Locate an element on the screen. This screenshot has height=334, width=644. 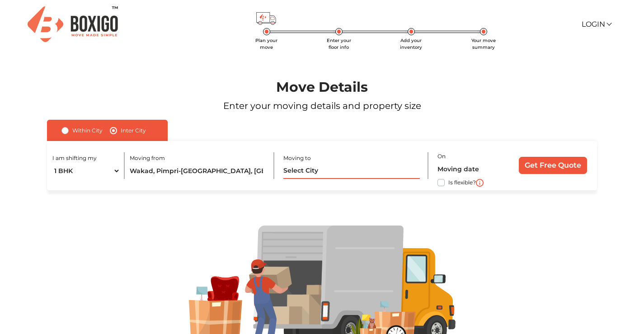
label: Moving from is located at coordinates (148, 158).